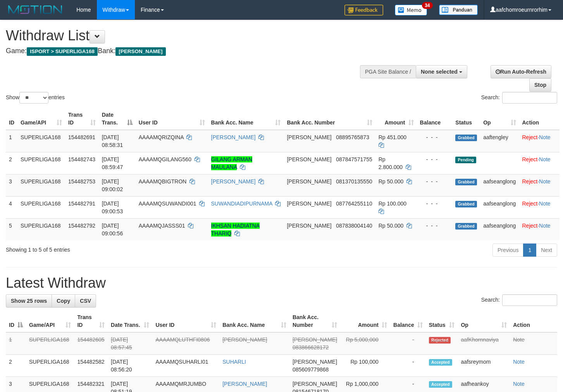 This screenshot has width=563, height=392. Describe the element at coordinates (411, 10) in the screenshot. I see `img: Button%20Memo.svg` at that location.